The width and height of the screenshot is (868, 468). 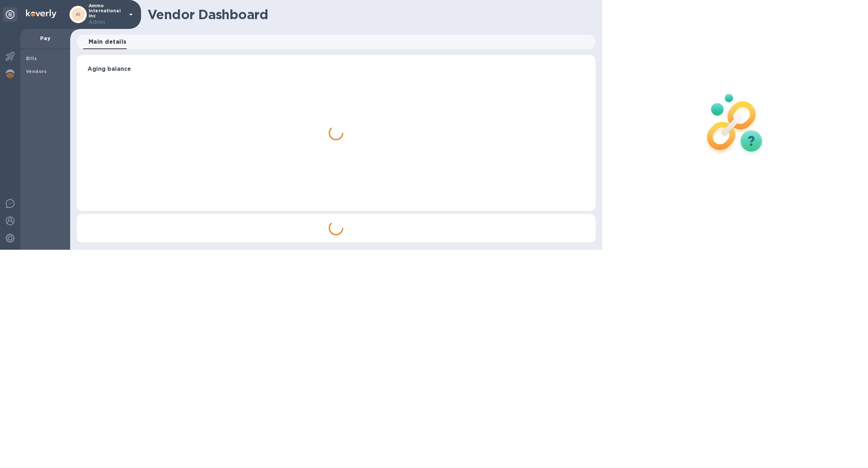 What do you see at coordinates (369, 15) in the screenshot?
I see `h1: Vendor Dashboard` at bounding box center [369, 15].